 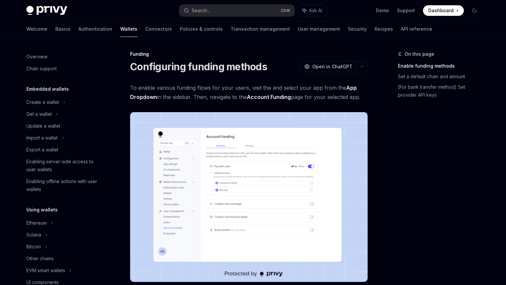 What do you see at coordinates (63, 69) in the screenshot?
I see `a: Chain support` at bounding box center [63, 69].